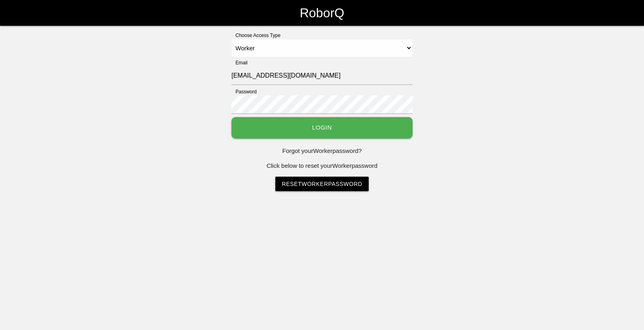 This screenshot has width=644, height=330. I want to click on label: Password, so click(244, 92).